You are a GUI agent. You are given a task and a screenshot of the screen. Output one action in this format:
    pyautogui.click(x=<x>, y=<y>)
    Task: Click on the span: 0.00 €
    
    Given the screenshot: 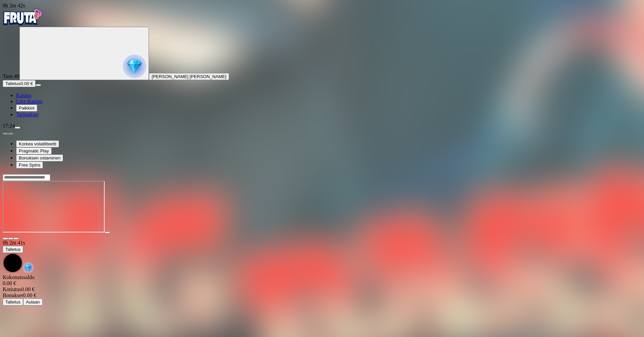 What is the action you would take?
    pyautogui.click(x=26, y=83)
    